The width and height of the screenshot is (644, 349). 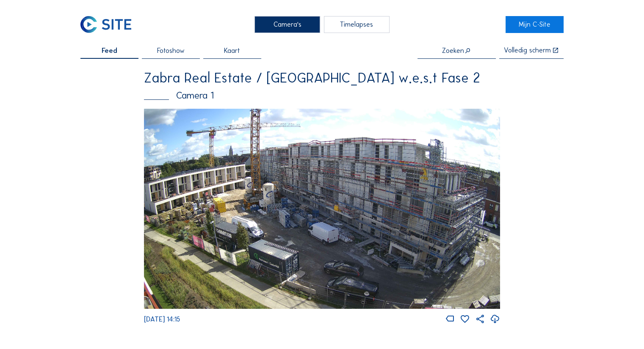 I want to click on a: C-SITE Logo, so click(x=109, y=24).